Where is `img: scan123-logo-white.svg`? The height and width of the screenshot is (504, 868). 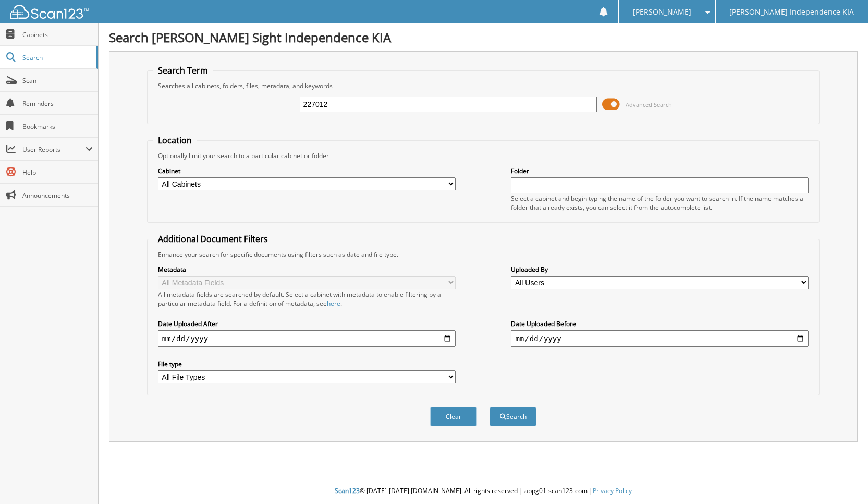 img: scan123-logo-white.svg is located at coordinates (50, 12).